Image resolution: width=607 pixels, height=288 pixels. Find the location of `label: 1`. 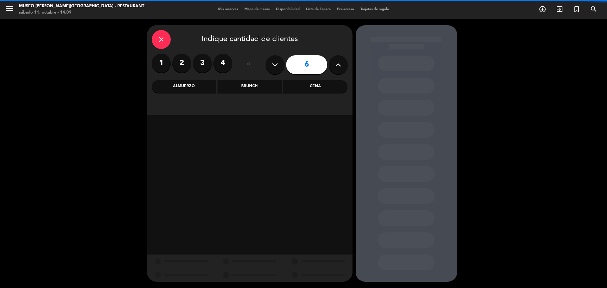

label: 1 is located at coordinates (161, 63).